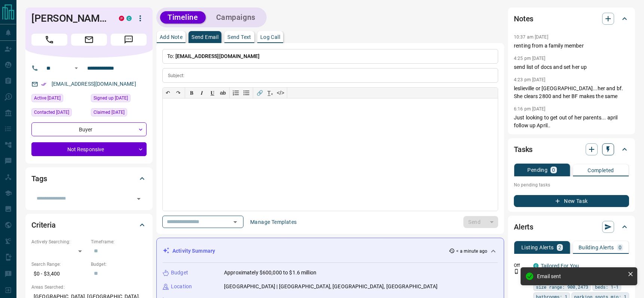  What do you see at coordinates (59, 99) in the screenshot?
I see `div: Wed Sep 10 2025` at bounding box center [59, 99].